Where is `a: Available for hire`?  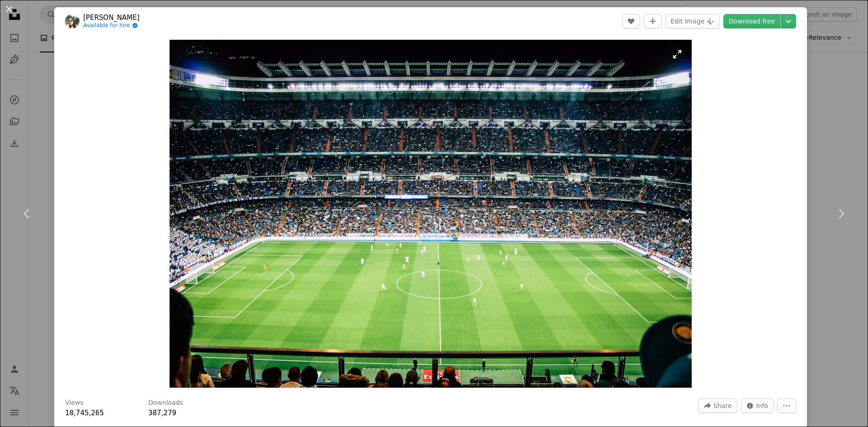 a: Available for hire is located at coordinates (111, 26).